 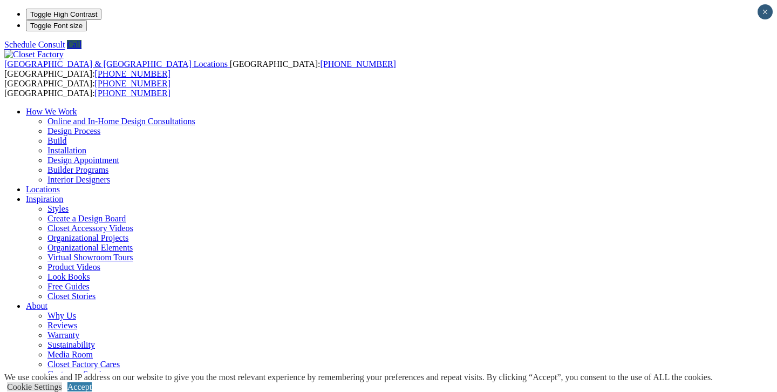 I want to click on a: Virtual Showroom Tours, so click(x=90, y=257).